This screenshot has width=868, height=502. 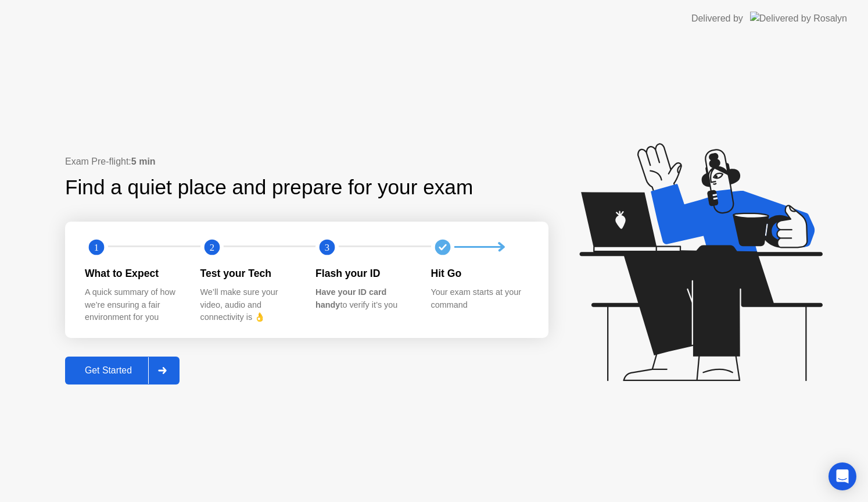 I want to click on div: to verify it’s you, so click(x=363, y=298).